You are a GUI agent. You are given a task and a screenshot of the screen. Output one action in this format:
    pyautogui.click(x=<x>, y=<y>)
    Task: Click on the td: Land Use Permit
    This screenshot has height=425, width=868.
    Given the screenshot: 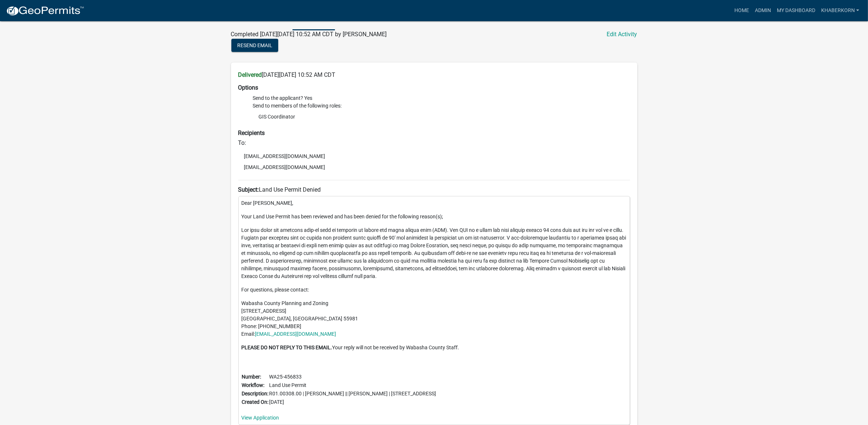 What is the action you would take?
    pyautogui.click(x=353, y=386)
    